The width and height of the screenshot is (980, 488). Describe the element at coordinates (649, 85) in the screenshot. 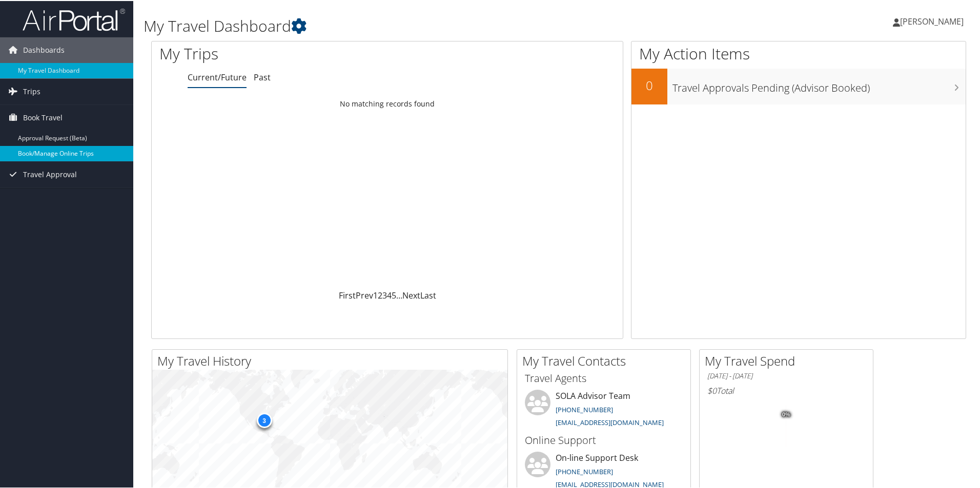

I see `h2: 0` at that location.